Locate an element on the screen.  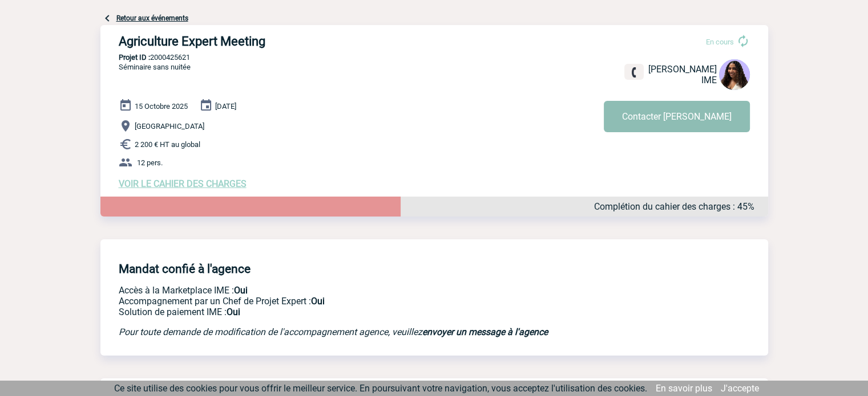
em: Pour toute demande de modification de l'accompagnement agence, veuillez is located at coordinates (334, 332).